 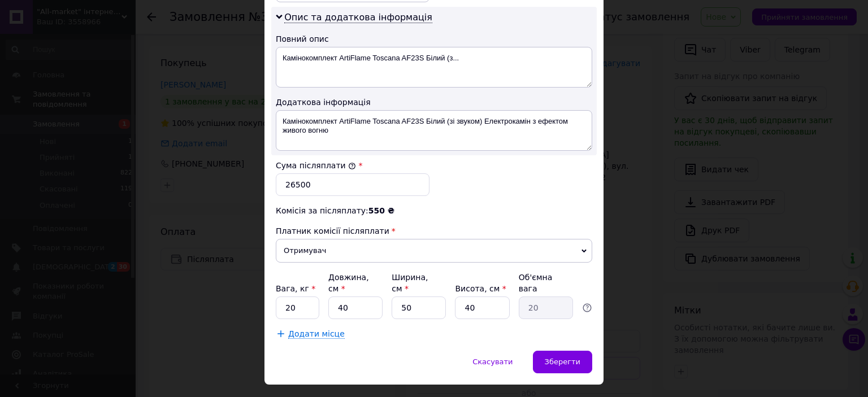 What do you see at coordinates (410, 283) in the screenshot?
I see `label: Ширина, см` at bounding box center [410, 283].